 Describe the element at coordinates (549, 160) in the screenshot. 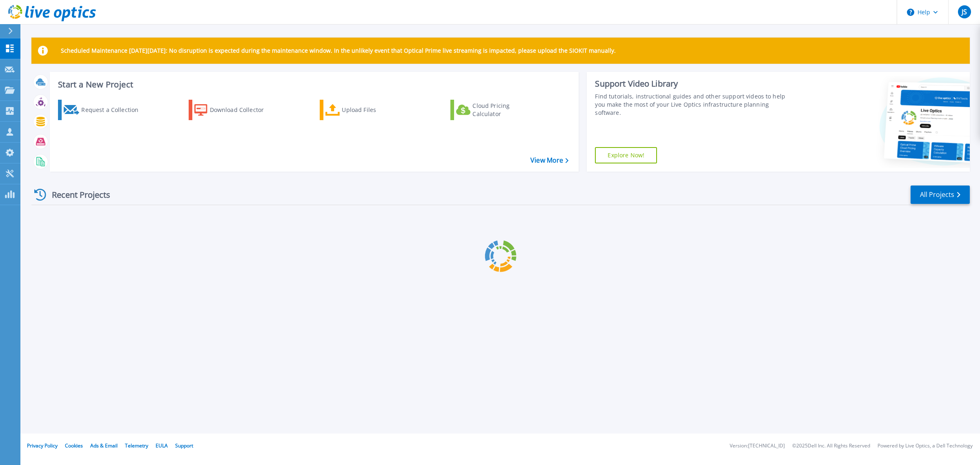

I see `a: View More` at that location.